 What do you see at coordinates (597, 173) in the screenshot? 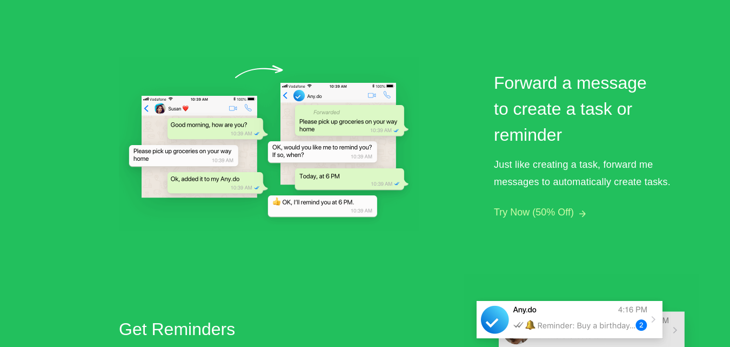
I see `div: Just like creating a task, forward me messages to automatically create tasks.` at bounding box center [597, 173].